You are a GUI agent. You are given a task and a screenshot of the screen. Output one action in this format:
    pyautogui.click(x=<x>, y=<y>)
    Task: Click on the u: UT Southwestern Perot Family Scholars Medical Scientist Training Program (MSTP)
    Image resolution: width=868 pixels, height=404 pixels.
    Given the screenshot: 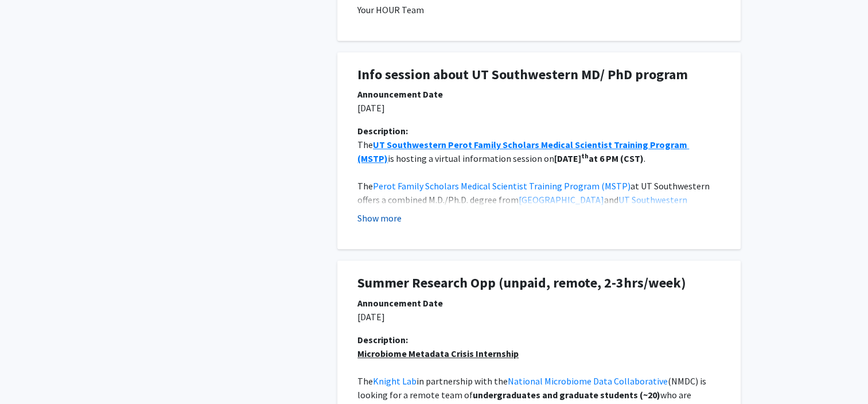 What is the action you would take?
    pyautogui.click(x=524, y=151)
    